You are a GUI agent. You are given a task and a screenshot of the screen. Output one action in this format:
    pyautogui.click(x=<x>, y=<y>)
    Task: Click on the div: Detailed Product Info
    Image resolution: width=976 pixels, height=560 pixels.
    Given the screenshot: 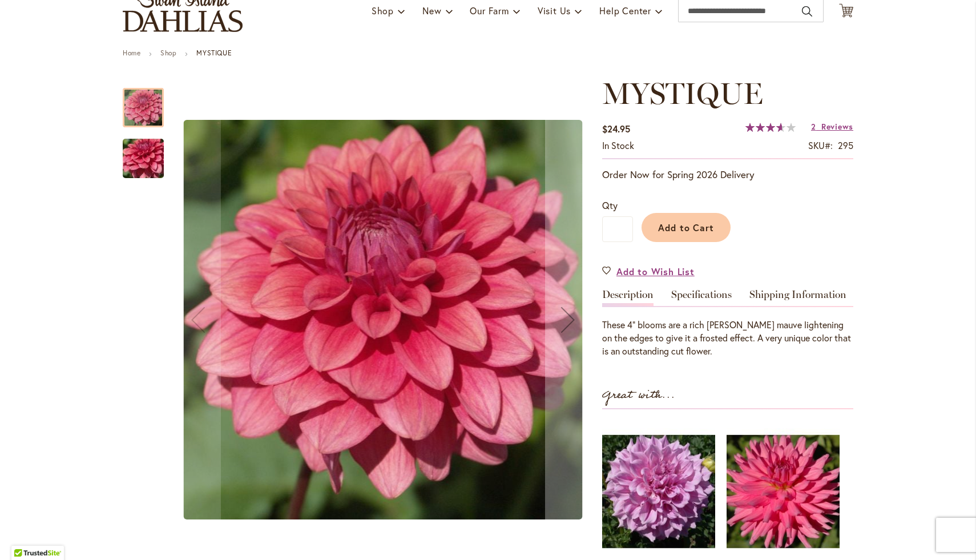 What is the action you would take?
    pyautogui.click(x=728, y=324)
    